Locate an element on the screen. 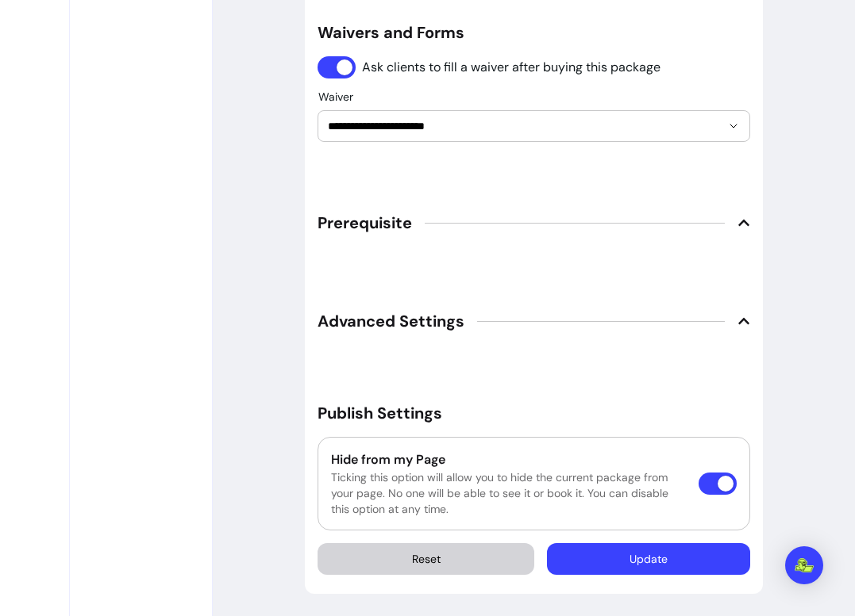 This screenshot has width=855, height=616. input: Ask clients to fill a waiver after buying this package is located at coordinates (489, 68).